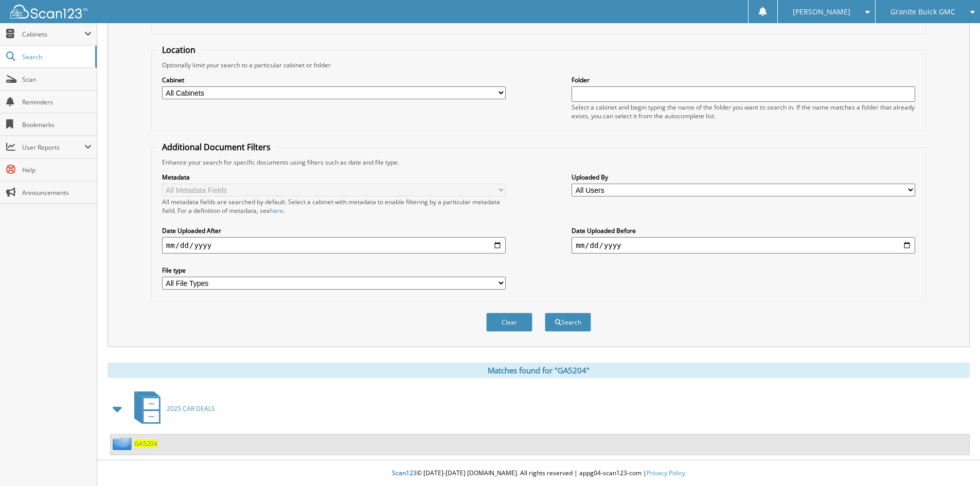  What do you see at coordinates (404, 473) in the screenshot?
I see `span: Scan123` at bounding box center [404, 473].